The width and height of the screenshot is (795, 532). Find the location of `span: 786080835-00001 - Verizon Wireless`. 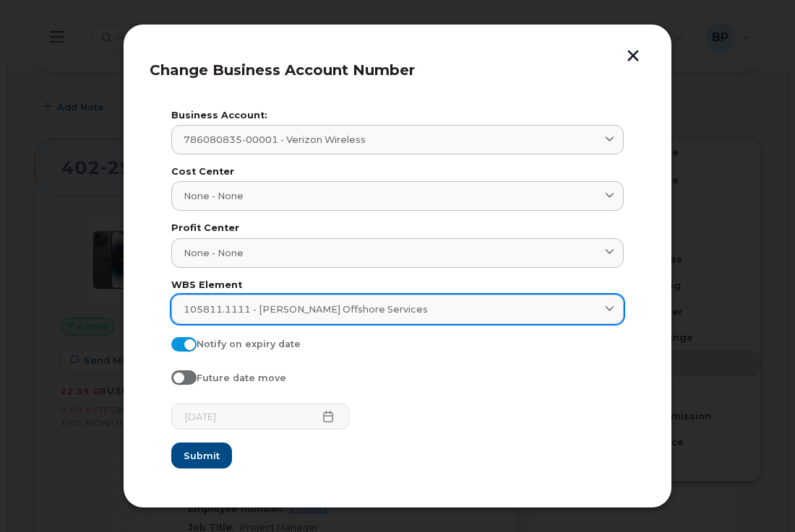

span: 786080835-00001 - Verizon Wireless is located at coordinates (275, 139).